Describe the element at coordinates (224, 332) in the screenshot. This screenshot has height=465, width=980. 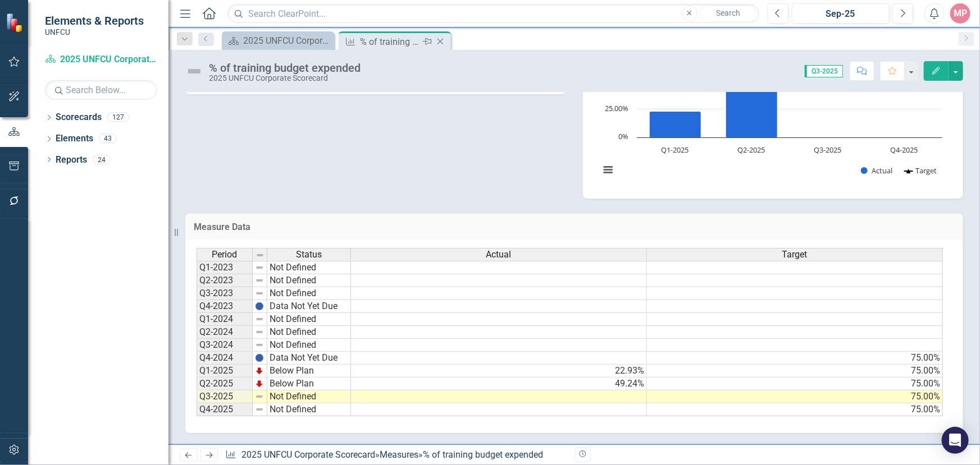
I see `td: Q2-2024` at that location.